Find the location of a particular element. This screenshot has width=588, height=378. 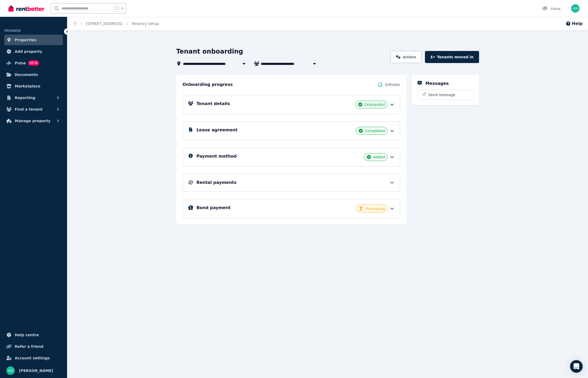

span: BETA is located at coordinates (34, 63).